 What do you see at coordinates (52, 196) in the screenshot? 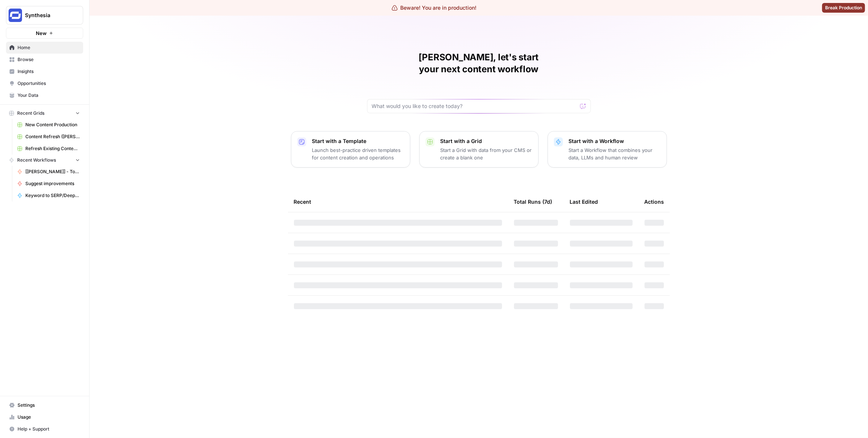
I see `span: Keyword to SERP/Deep Research` at bounding box center [52, 196].